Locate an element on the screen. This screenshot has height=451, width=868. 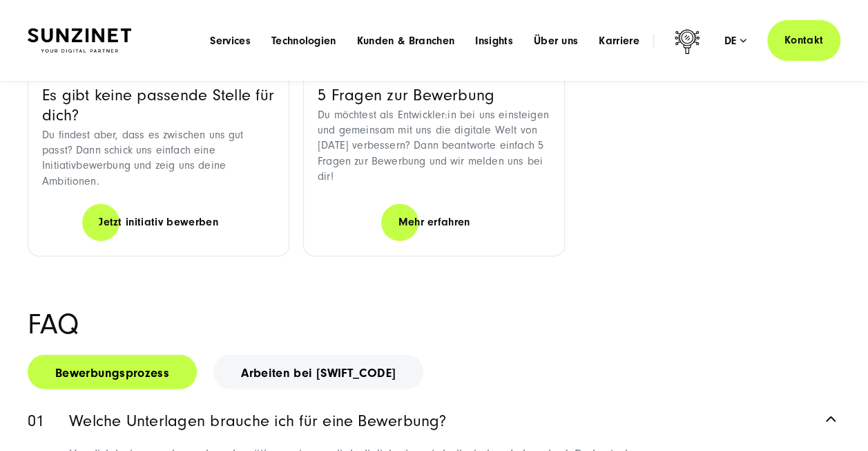
img: SUNZINET Full Service Digital Agentur is located at coordinates (79, 40).